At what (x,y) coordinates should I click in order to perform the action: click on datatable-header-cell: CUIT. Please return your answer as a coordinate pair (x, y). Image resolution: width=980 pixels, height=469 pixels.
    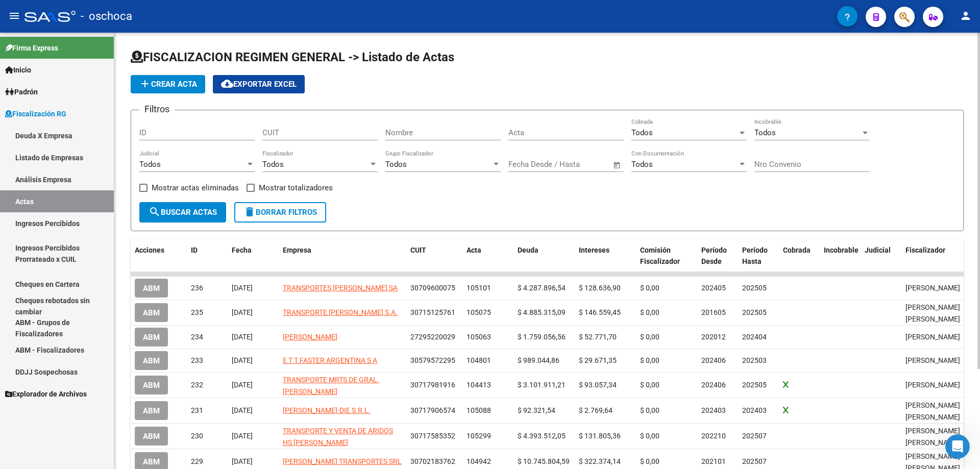
    Looking at the image, I should click on (434, 256).